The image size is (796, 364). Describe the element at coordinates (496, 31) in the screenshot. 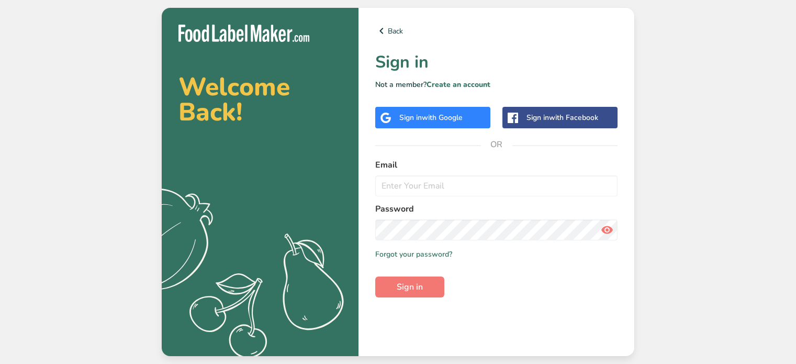

I see `a: Back` at that location.